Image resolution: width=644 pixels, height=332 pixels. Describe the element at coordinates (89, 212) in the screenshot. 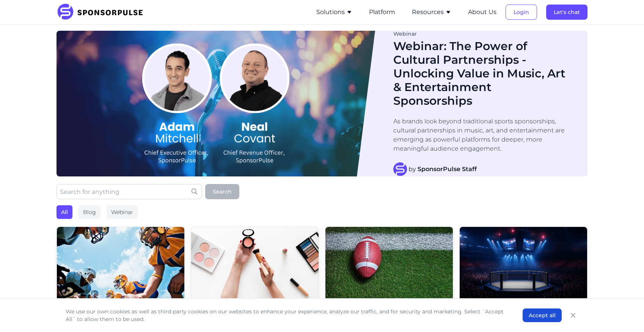

I see `div: Blog` at that location.